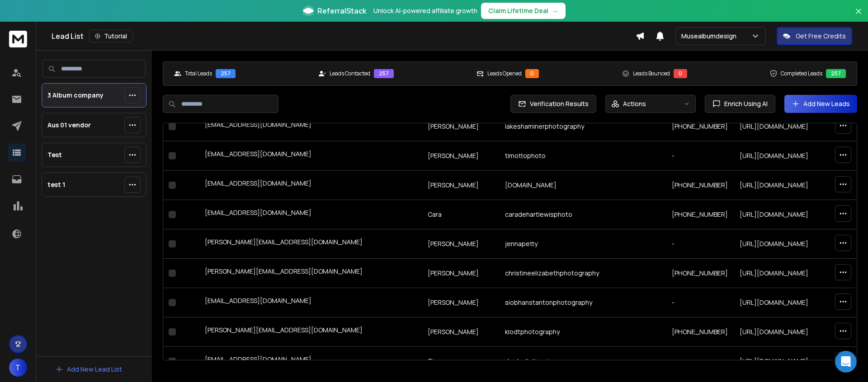 The width and height of the screenshot is (868, 382). What do you see at coordinates (821, 104) in the screenshot?
I see `a: Add New Leads` at bounding box center [821, 104].